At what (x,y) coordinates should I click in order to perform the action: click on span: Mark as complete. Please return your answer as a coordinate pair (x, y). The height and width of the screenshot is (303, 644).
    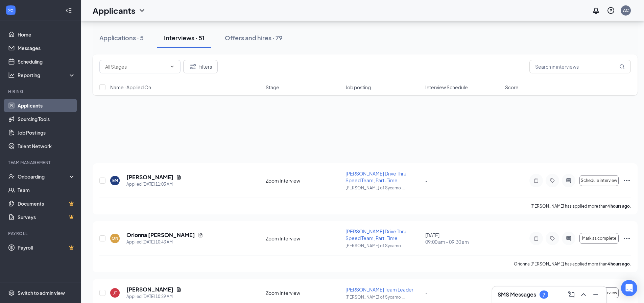
    Looking at the image, I should click on (599, 238).